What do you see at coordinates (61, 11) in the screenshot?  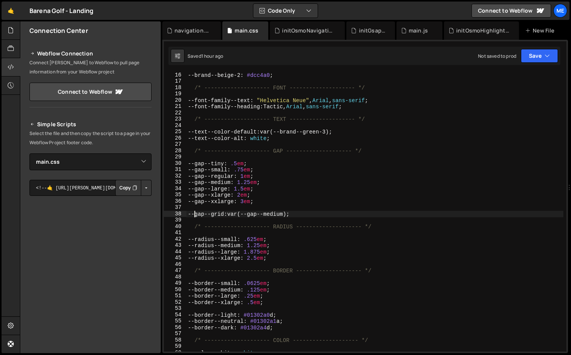 I see `div: Barena Golf - Landing` at bounding box center [61, 11].